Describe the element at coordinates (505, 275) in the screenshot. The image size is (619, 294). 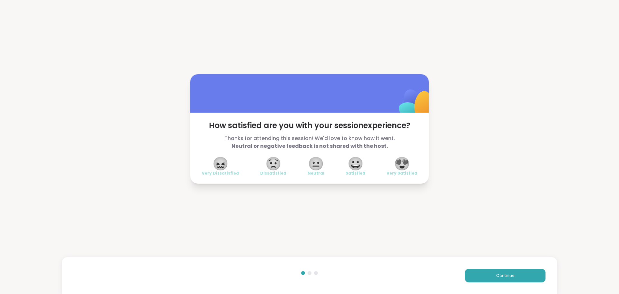
I see `button: Continue` at that location.